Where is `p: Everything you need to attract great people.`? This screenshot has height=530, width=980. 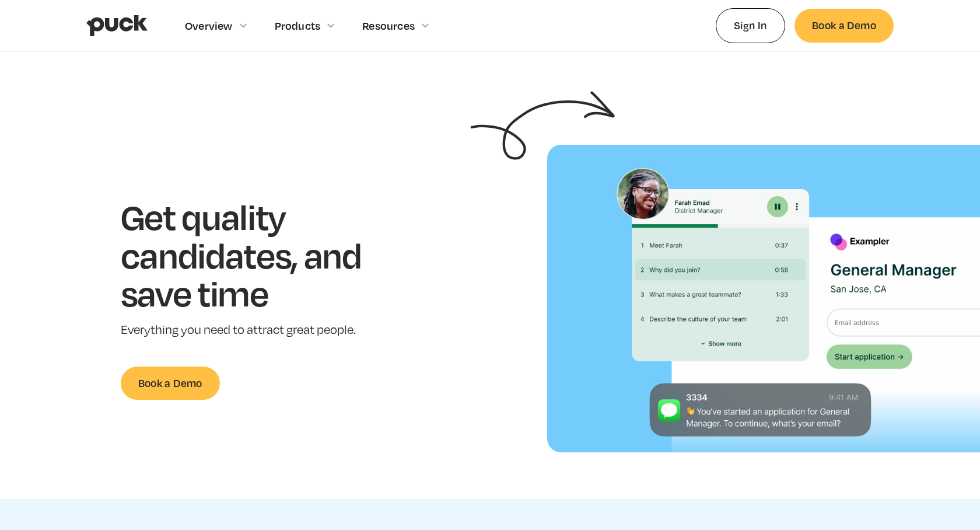 p: Everything you need to attract great people. is located at coordinates (259, 330).